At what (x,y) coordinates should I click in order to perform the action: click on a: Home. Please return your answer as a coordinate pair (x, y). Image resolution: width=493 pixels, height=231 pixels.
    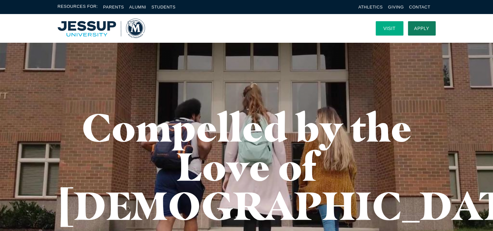
    Looking at the image, I should click on (101, 28).